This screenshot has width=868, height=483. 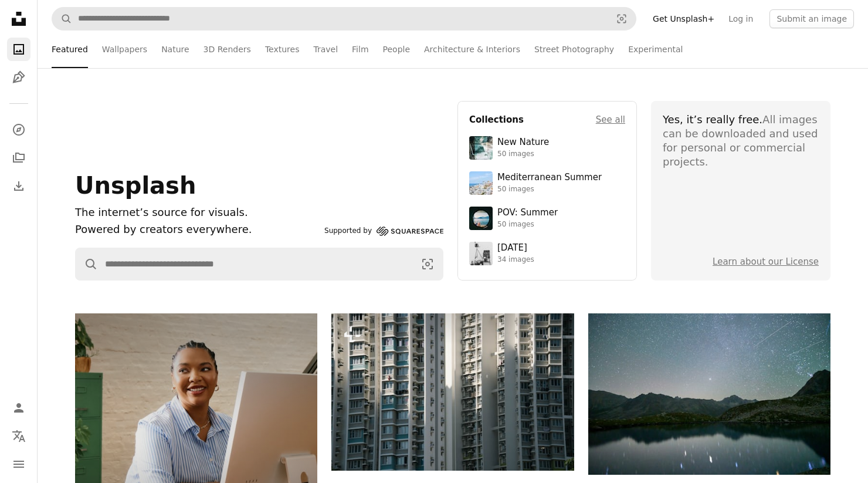 I want to click on button: Language, so click(x=19, y=436).